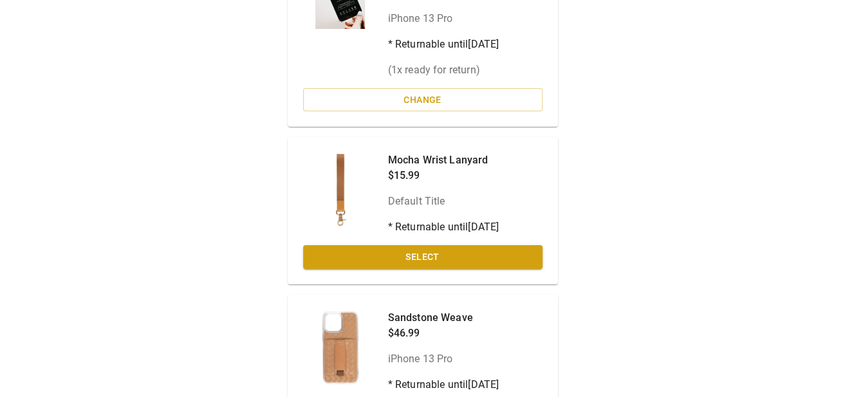 The height and width of the screenshot is (397, 845). Describe the element at coordinates (444, 334) in the screenshot. I see `p: $46.99` at that location.